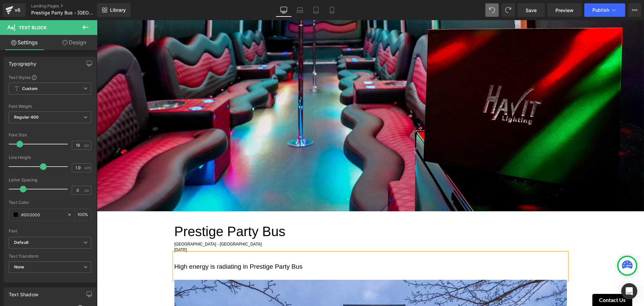  What do you see at coordinates (508, 10) in the screenshot?
I see `button: Redo` at bounding box center [508, 10].